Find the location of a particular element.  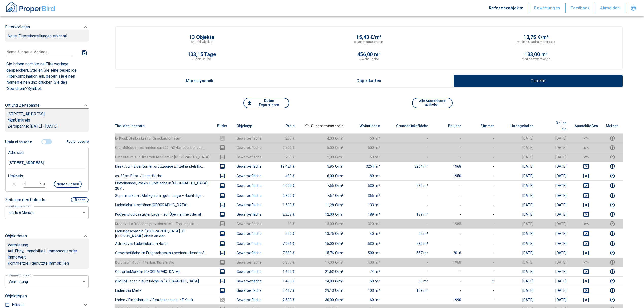

td: 30,00 €/m² is located at coordinates (323, 299).